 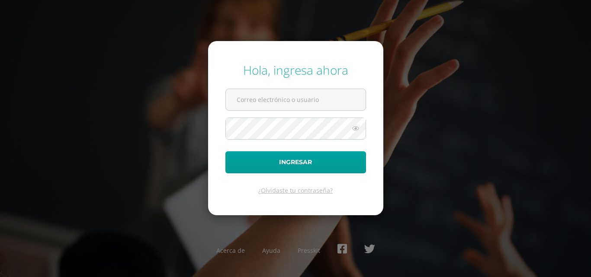 I want to click on a: Presskit, so click(x=309, y=251).